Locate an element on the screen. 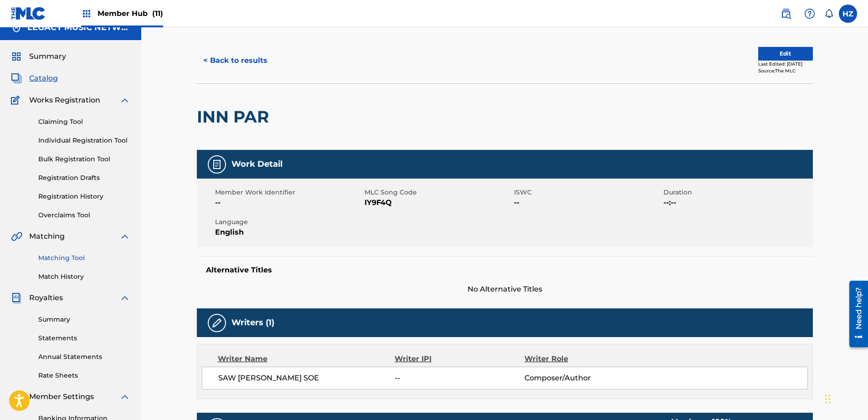  img: search is located at coordinates (786, 13).